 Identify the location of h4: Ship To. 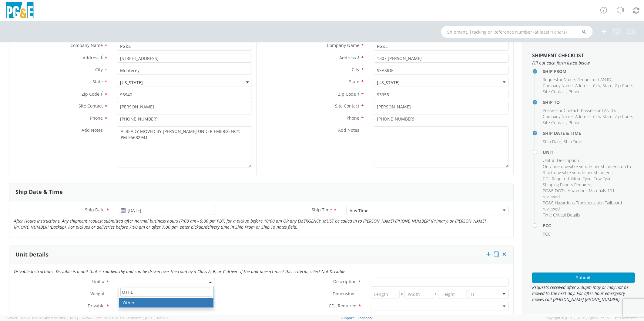
(589, 102).